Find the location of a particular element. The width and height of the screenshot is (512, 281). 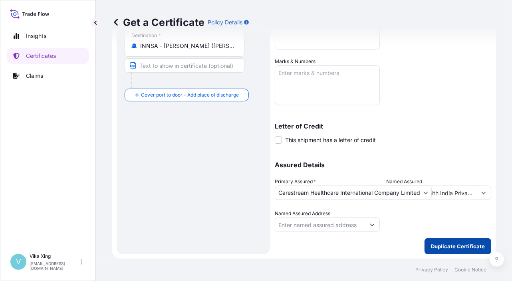

a: Insights is located at coordinates (48, 36).